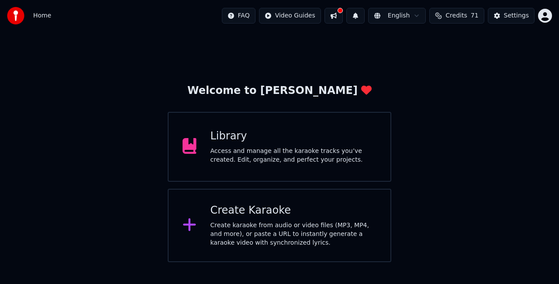  Describe the element at coordinates (511, 16) in the screenshot. I see `button: Settings` at that location.